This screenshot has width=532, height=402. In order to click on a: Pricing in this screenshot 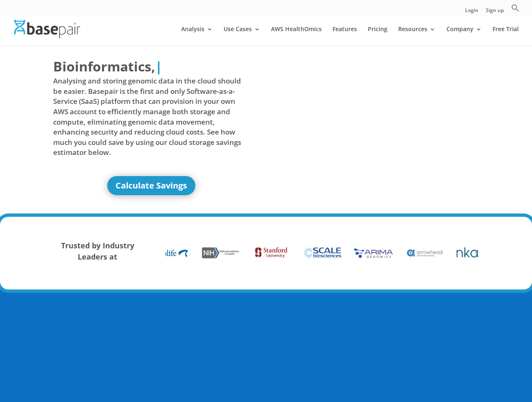, I will do `click(377, 36)`.